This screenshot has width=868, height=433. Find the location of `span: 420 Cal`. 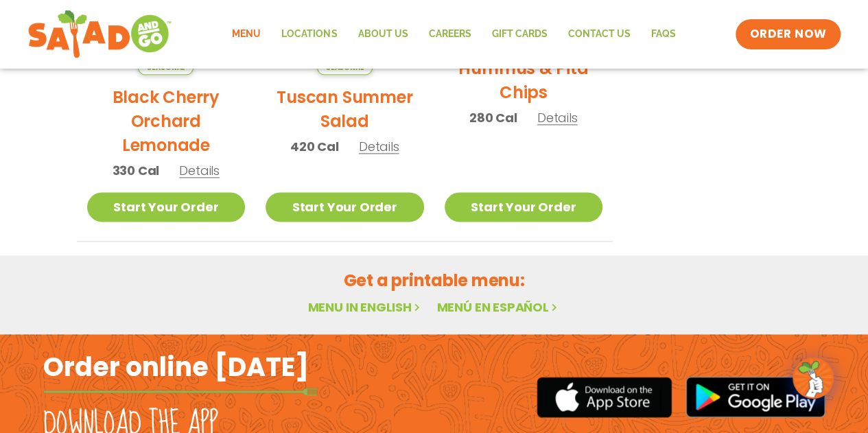

span: 420 Cal is located at coordinates (314, 146).